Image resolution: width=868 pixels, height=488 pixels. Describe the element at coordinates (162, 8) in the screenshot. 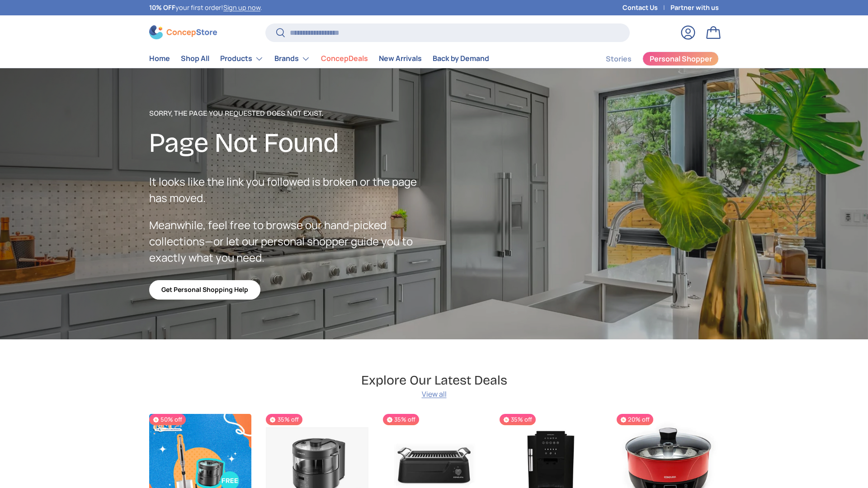

I see `strong: 10% OFF` at that location.